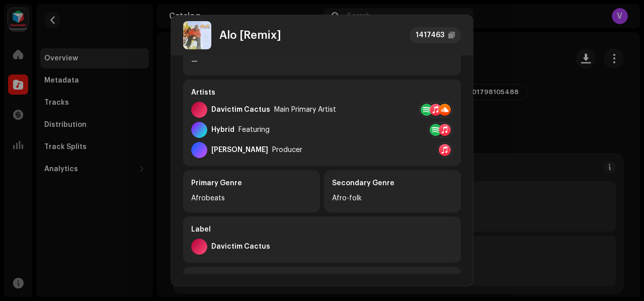 The width and height of the screenshot is (644, 301). Describe the element at coordinates (322, 229) in the screenshot. I see `div: Label` at that location.